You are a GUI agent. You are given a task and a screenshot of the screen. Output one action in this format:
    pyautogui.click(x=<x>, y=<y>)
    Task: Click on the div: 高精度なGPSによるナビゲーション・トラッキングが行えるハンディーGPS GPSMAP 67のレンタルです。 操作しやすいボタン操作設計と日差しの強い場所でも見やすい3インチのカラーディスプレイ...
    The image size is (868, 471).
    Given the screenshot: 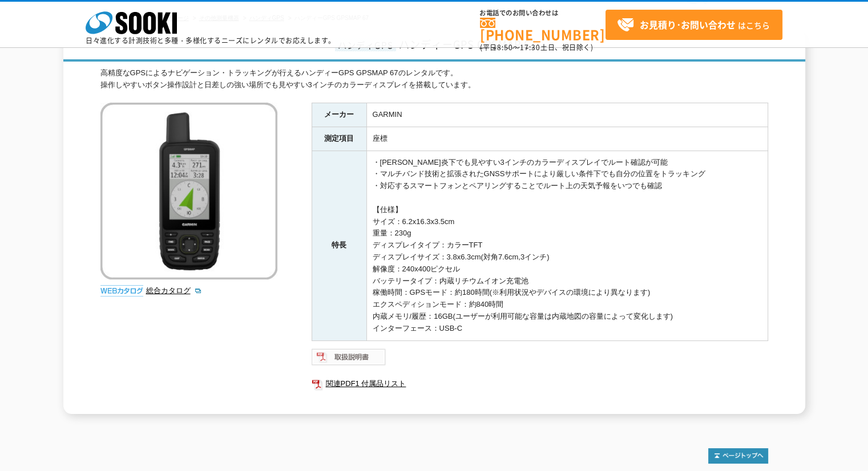 What is the action you would take?
    pyautogui.click(x=434, y=79)
    